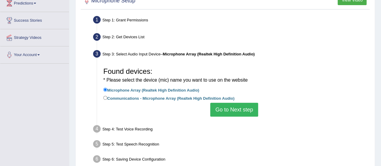 This screenshot has height=166, width=381. I want to click on div: Step 4: Test Voice Recording, so click(231, 130).